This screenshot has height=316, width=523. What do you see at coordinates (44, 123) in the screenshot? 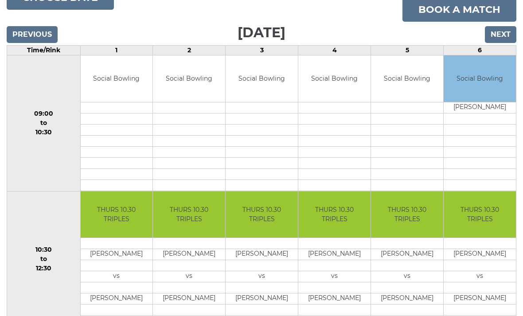
I see `td: 09:00 to 10:30` at bounding box center [44, 123].